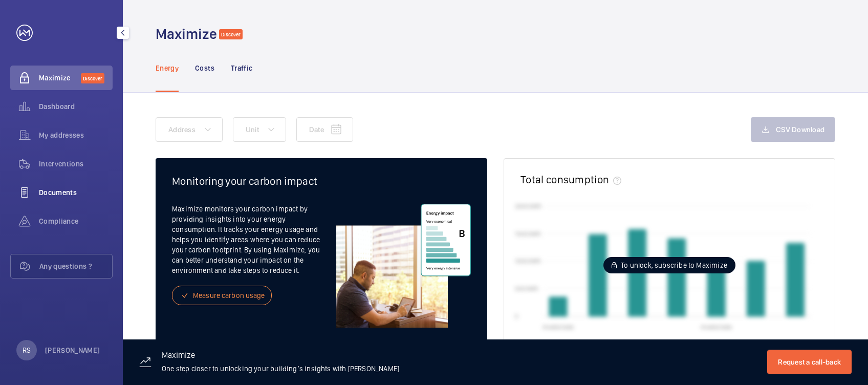  I want to click on text: 0, so click(517, 316).